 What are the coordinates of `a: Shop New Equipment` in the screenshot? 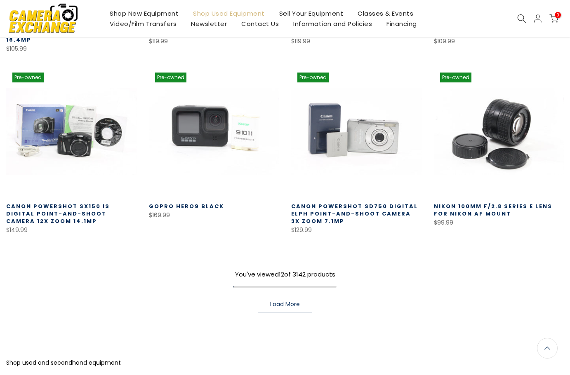 It's located at (144, 13).